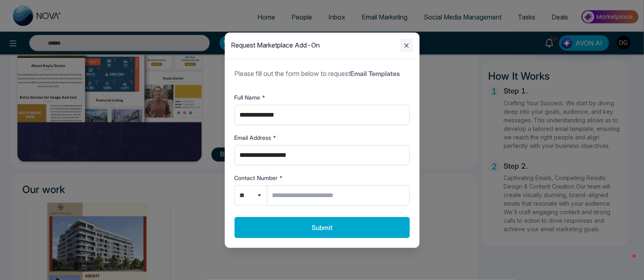  What do you see at coordinates (322, 228) in the screenshot?
I see `button: Submit` at bounding box center [322, 228].